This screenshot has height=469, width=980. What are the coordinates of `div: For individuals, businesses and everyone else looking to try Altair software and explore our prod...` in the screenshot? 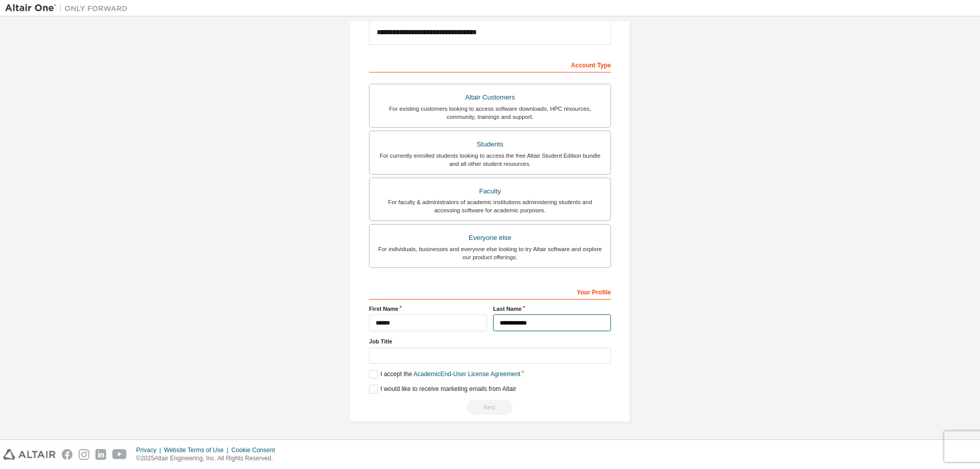 It's located at (490, 253).